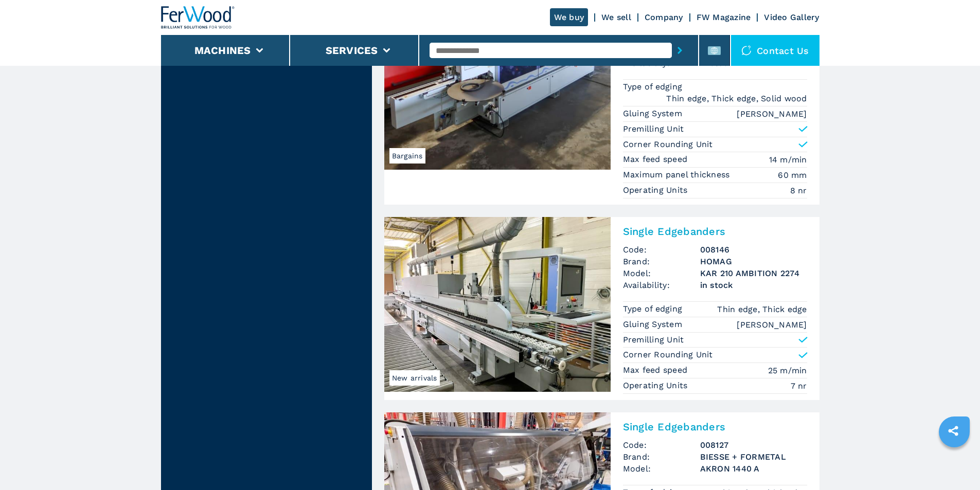  Describe the element at coordinates (746, 50) in the screenshot. I see `img: Contact us` at that location.